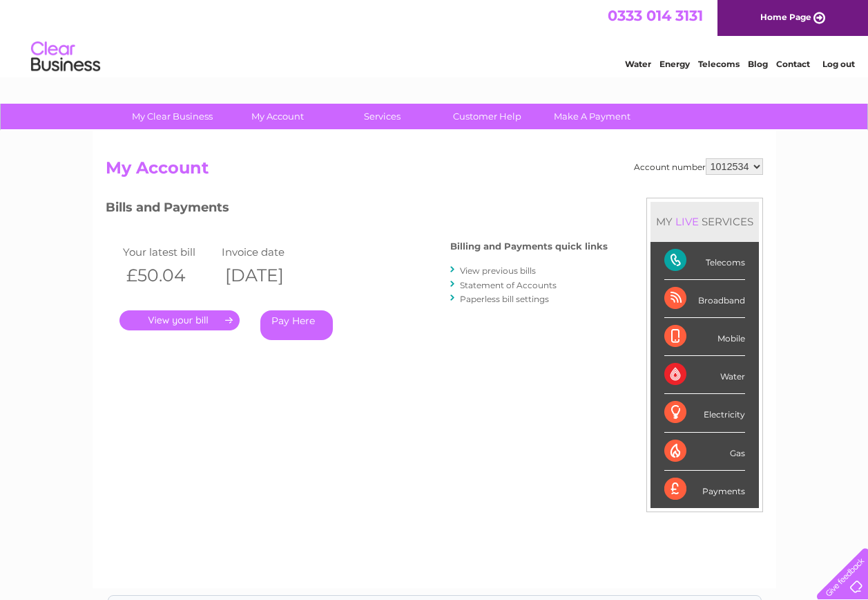 Image resolution: width=868 pixels, height=600 pixels. I want to click on div: Telecoms, so click(705, 261).